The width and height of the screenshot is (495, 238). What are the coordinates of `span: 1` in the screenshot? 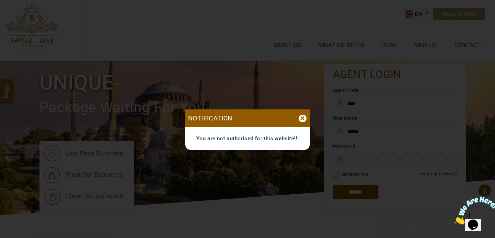 It's located at (4, 6).